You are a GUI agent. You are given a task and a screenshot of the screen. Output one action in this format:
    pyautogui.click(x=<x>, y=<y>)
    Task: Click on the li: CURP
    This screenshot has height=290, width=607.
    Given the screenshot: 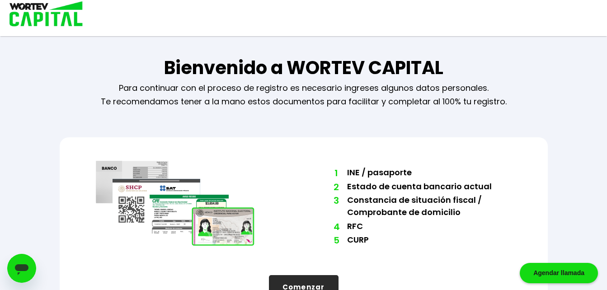 What is the action you would take?
    pyautogui.click(x=430, y=241)
    